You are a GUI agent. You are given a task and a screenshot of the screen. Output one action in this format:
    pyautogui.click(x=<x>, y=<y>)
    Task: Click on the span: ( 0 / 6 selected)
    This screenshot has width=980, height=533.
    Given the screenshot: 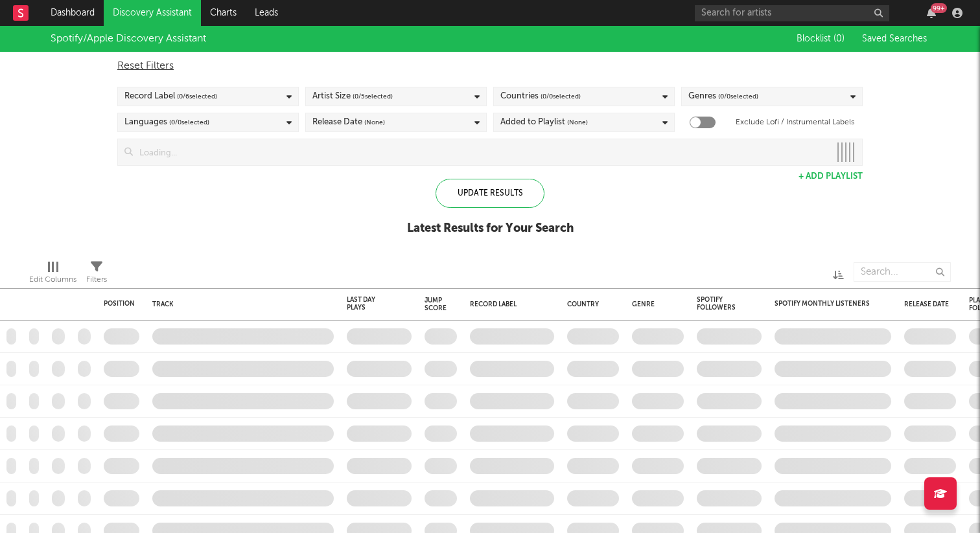 What is the action you would take?
    pyautogui.click(x=197, y=96)
    